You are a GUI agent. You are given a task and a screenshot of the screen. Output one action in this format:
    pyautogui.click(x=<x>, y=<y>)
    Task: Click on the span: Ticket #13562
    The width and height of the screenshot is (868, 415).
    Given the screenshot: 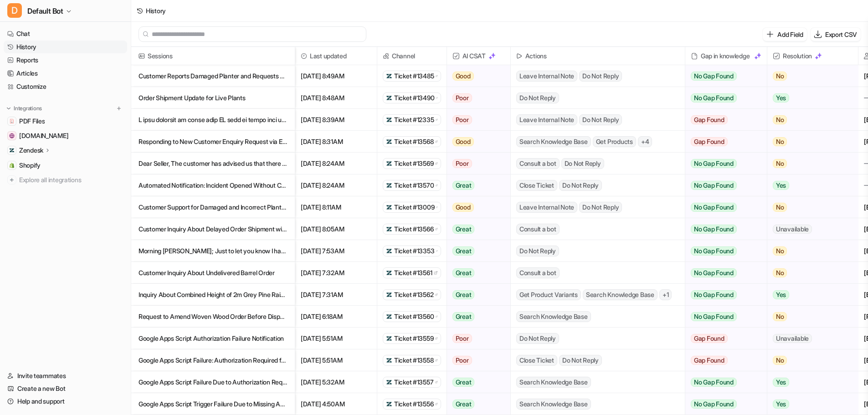 What is the action you would take?
    pyautogui.click(x=414, y=294)
    